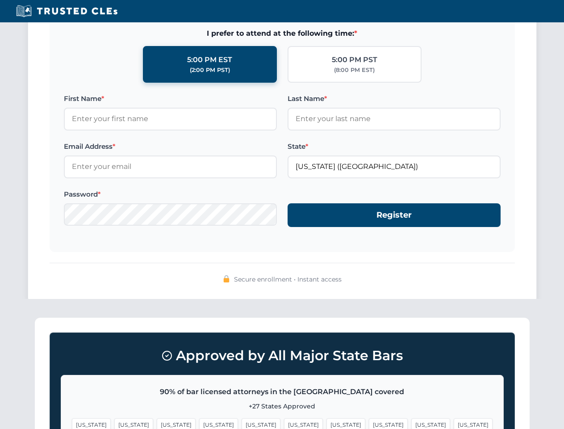 The height and width of the screenshot is (429, 564). I want to click on div: 5:00 PM PST, so click(355, 60).